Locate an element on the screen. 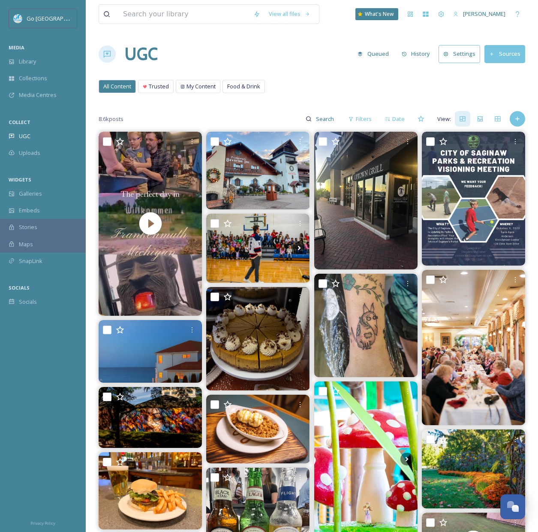 This screenshot has width=538, height=532. span: My Content is located at coordinates (201, 86).